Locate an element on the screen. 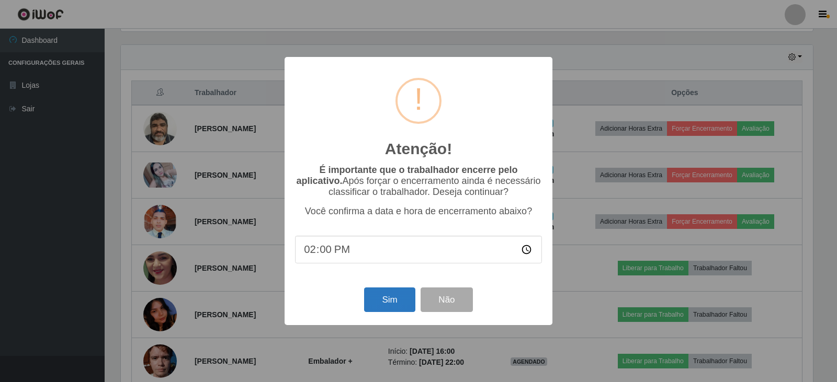 The image size is (837, 382). button: Não is located at coordinates (446, 300).